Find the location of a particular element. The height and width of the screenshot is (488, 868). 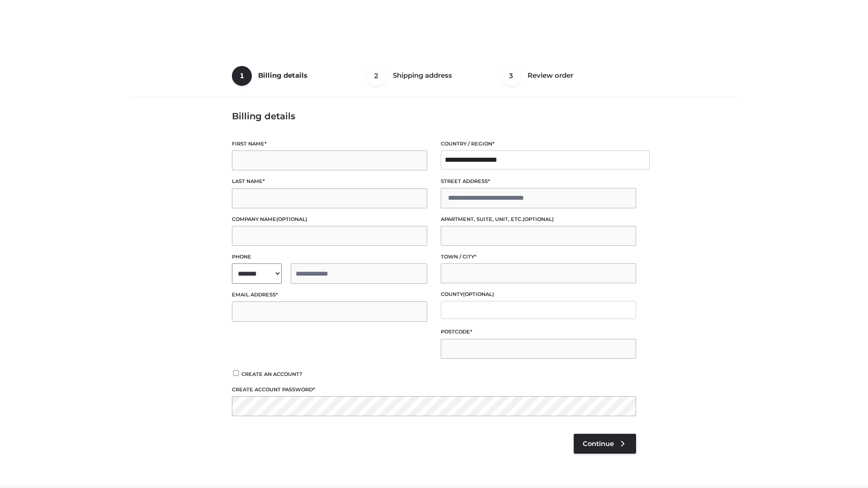

label: Create account password is located at coordinates (434, 390).